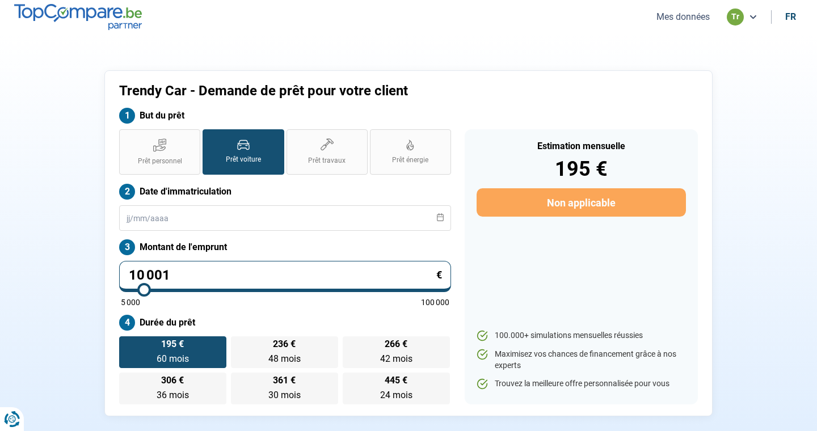  I want to click on label: Montant de l'emprunt, so click(285, 247).